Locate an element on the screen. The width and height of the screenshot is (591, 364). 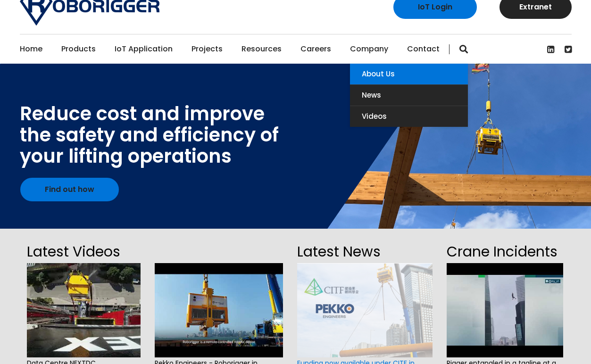
a: Videos is located at coordinates (409, 116).